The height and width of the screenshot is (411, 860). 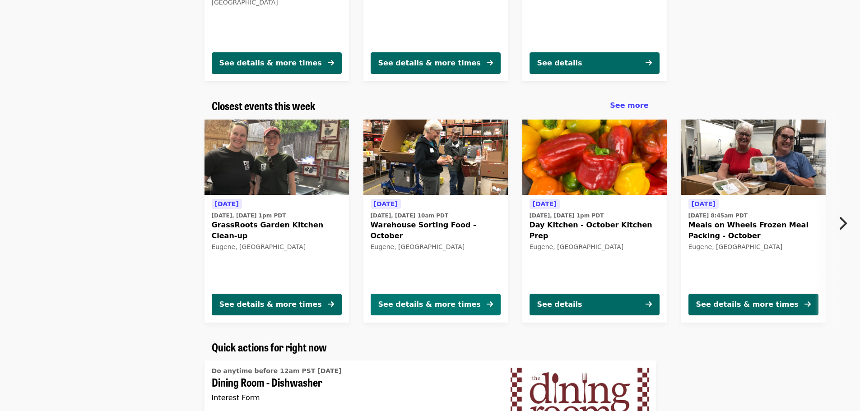 What do you see at coordinates (436, 231) in the screenshot?
I see `span: Warehouse Sorting Food - October` at bounding box center [436, 231].